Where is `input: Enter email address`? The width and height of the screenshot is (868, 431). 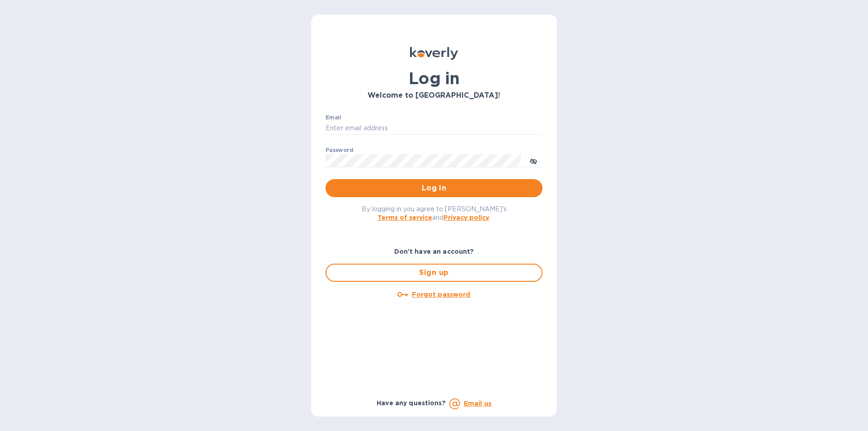
input: Enter email address is located at coordinates (434, 128).